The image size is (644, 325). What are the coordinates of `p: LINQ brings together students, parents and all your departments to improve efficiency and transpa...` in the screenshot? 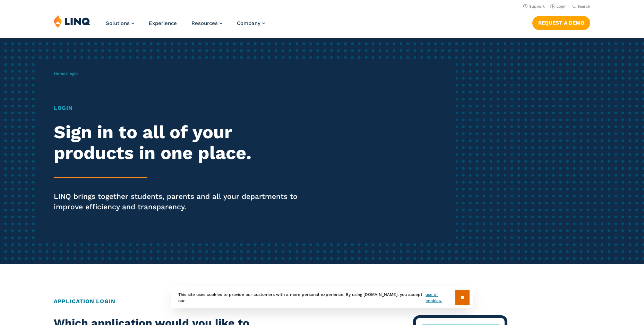 It's located at (178, 202).